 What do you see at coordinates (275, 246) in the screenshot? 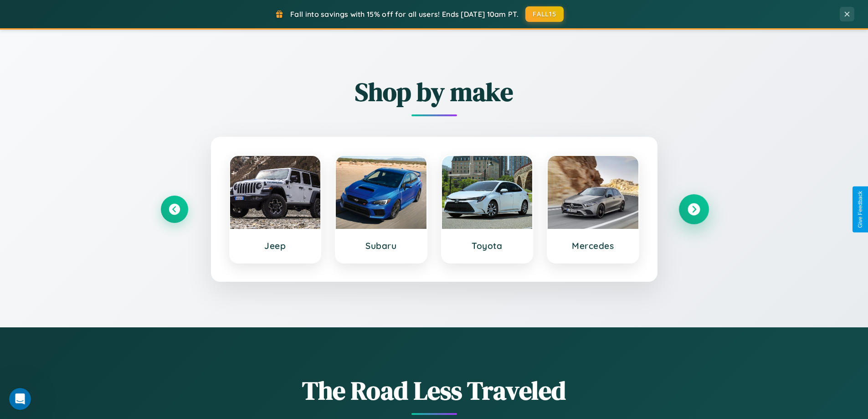
I see `h3: Jeep` at bounding box center [275, 246].